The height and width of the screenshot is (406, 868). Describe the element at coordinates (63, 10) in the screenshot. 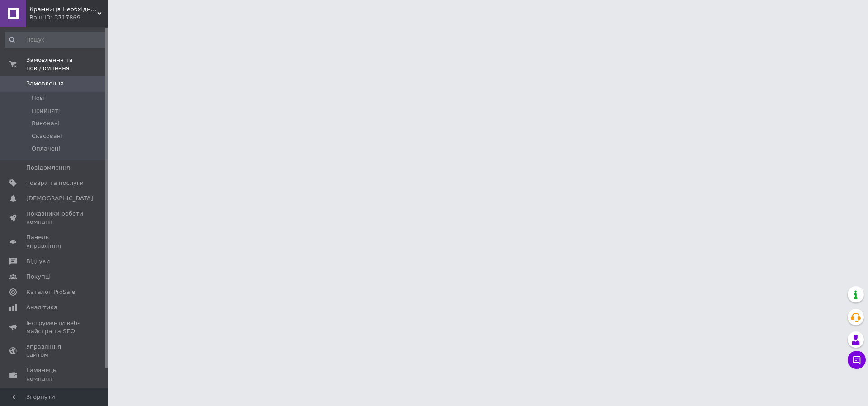

I see `span: Крамниця Необхідних Речей` at that location.